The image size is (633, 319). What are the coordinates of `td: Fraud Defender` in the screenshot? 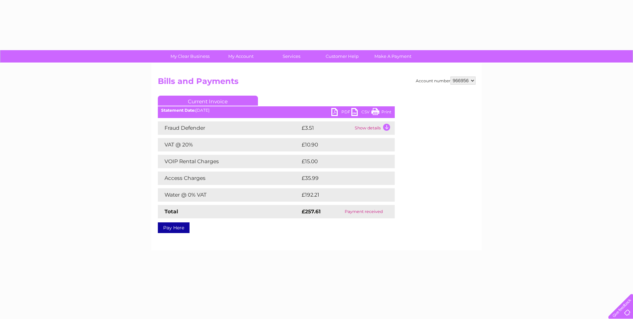 It's located at (229, 128).